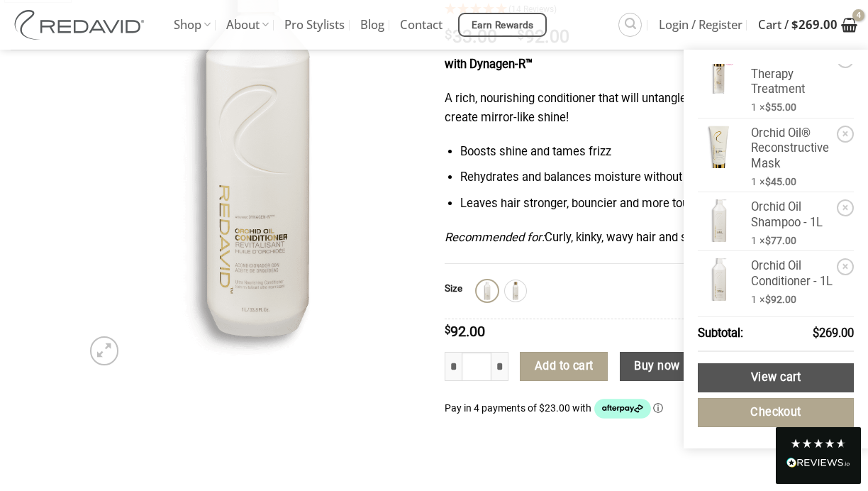 The width and height of the screenshot is (868, 491). What do you see at coordinates (659, 178) in the screenshot?
I see `li: Rehydrates and balances moisture without adding weight` at bounding box center [659, 178].